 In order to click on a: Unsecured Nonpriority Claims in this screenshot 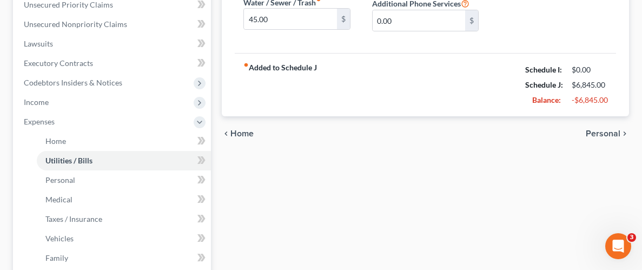, I will do `click(113, 24)`.